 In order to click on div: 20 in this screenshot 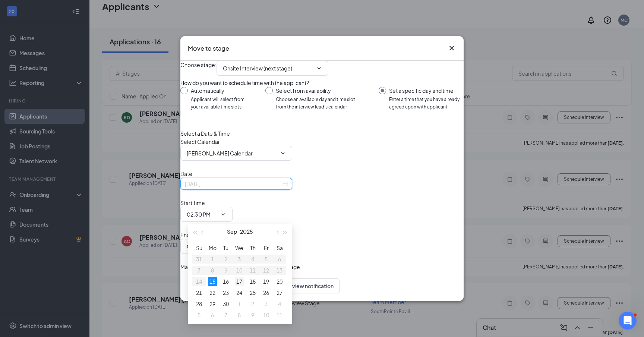, I will do `click(279, 282)`.